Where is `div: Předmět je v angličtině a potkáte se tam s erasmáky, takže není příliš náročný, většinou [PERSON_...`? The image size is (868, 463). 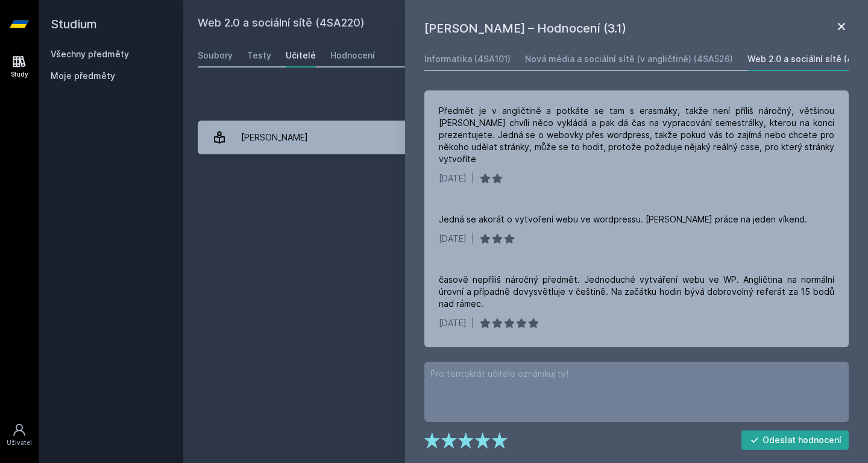
div: Předmět je v angličtině a potkáte se tam s erasmáky, takže není příliš náročný, většinou [PERSON_... is located at coordinates (637, 135).